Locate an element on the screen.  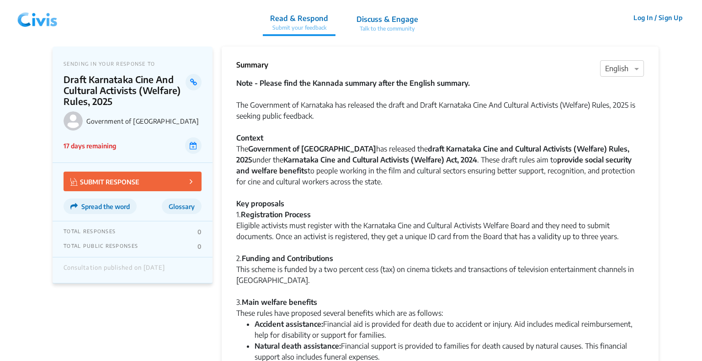
p: 17 days remaining is located at coordinates (90, 146).